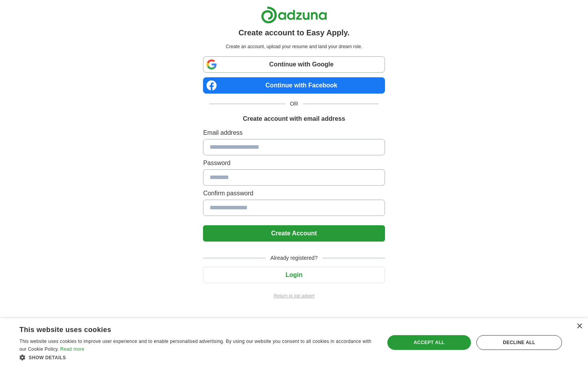 This screenshot has height=367, width=588. What do you see at coordinates (294, 163) in the screenshot?
I see `label: Password` at bounding box center [294, 163].